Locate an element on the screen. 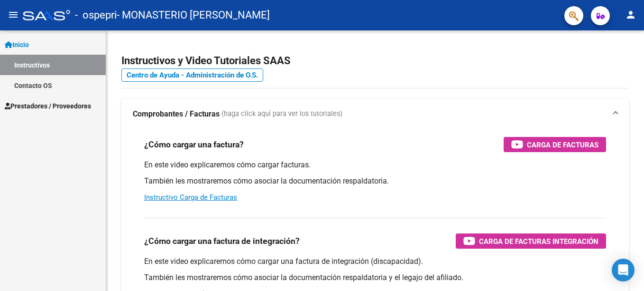 This screenshot has width=644, height=291. mat-expansion-panel-header: Comprobantes / Facturas (haga click aquí para ver los tutoriales) is located at coordinates (375, 114).